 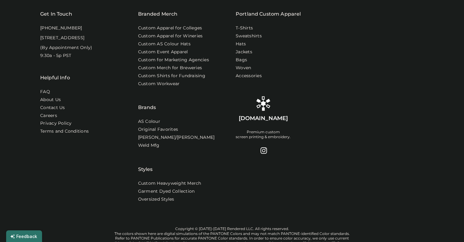 I want to click on div: 9:30a - 5p PST, so click(x=56, y=56).